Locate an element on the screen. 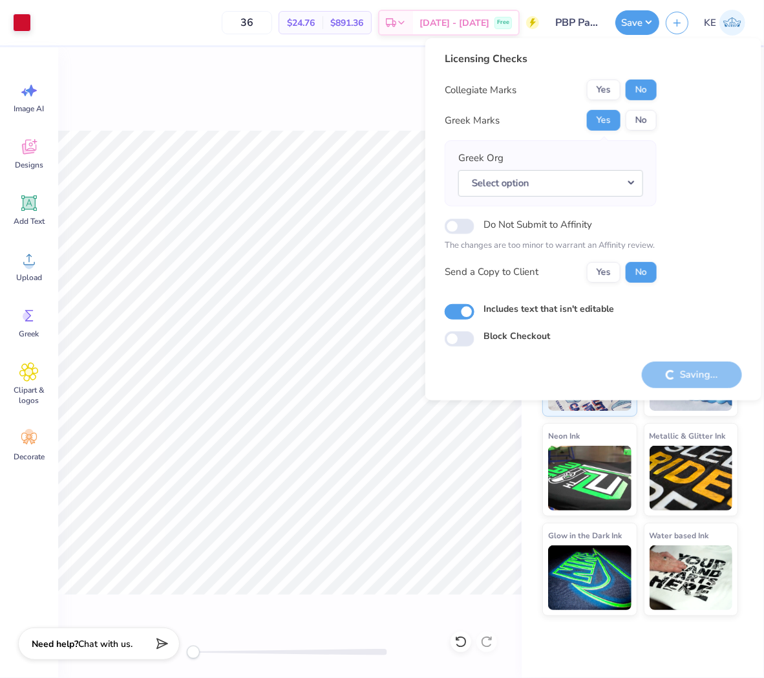  label: Greek Org is located at coordinates (481, 158).